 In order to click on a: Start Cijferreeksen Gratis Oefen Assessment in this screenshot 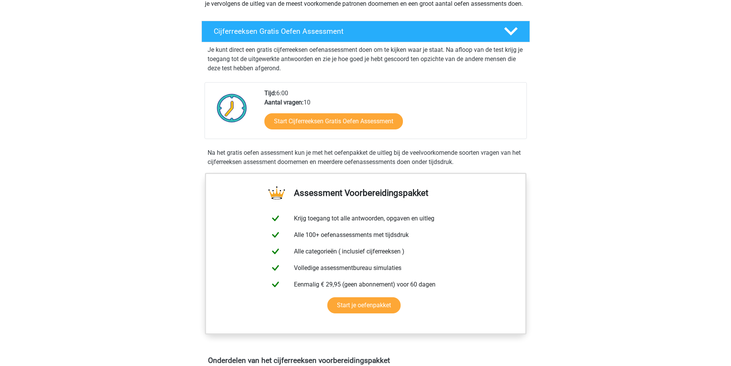, I will do `click(334, 121)`.